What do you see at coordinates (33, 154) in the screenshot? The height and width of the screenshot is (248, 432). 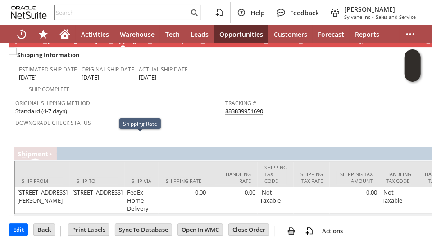 I see `a: Shipment` at bounding box center [33, 154].